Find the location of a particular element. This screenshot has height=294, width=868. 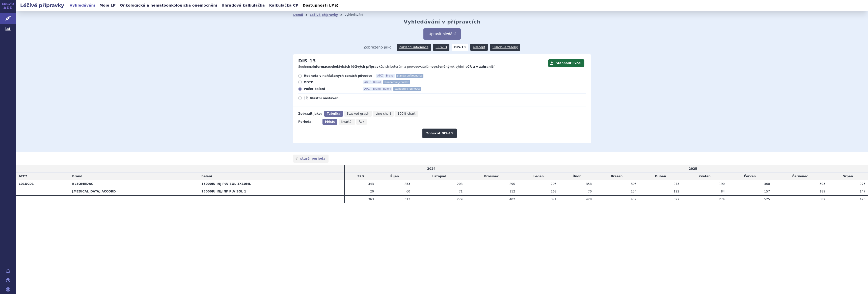

span: Vlastní nastavení is located at coordinates (337, 98).